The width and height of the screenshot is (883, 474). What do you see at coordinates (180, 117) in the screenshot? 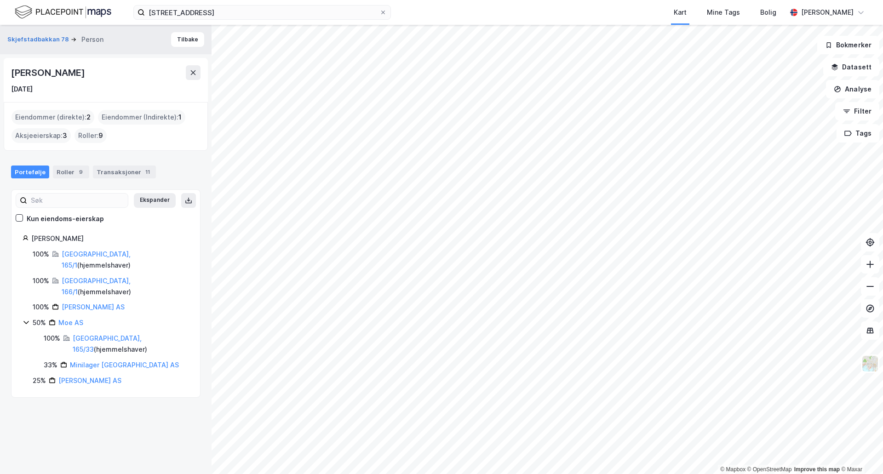
I see `span: 1` at bounding box center [180, 117].